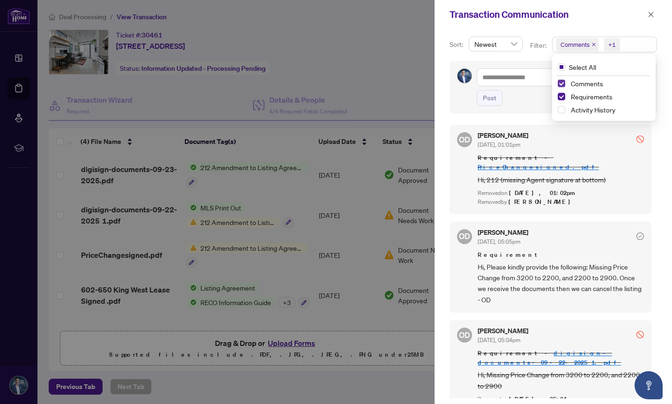 This screenshot has width=672, height=404. I want to click on span: Newest, so click(496, 44).